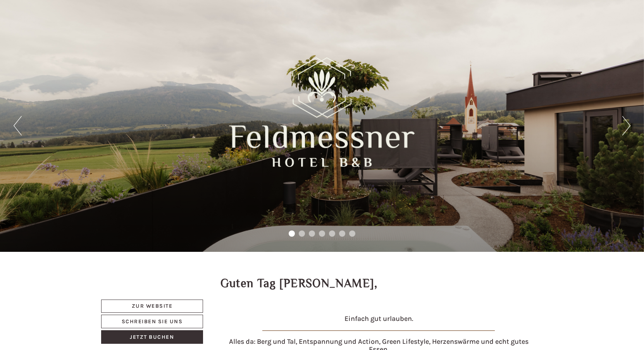 The width and height of the screenshot is (644, 350). What do you see at coordinates (152, 337) in the screenshot?
I see `a: Jetzt buchen` at bounding box center [152, 337].